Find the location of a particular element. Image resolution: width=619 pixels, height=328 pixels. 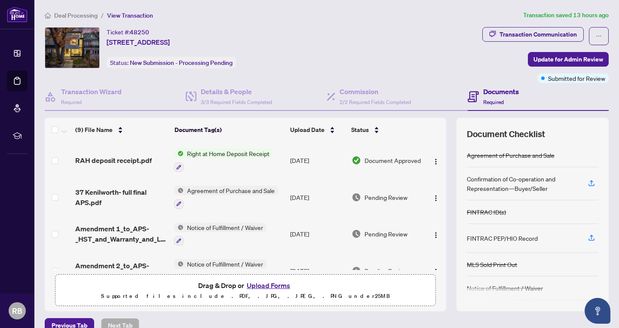

span: 48250 is located at coordinates (139, 32).